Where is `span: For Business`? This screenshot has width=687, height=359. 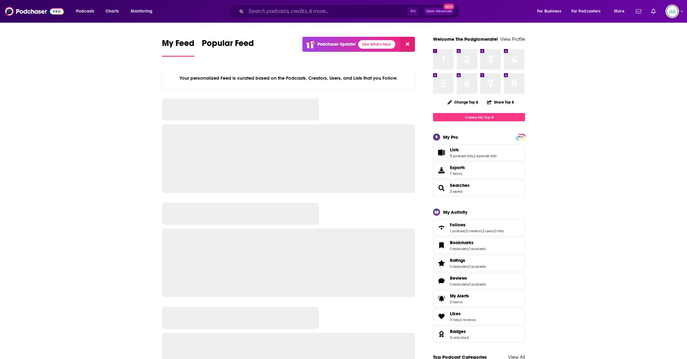 span: For Business is located at coordinates (549, 11).